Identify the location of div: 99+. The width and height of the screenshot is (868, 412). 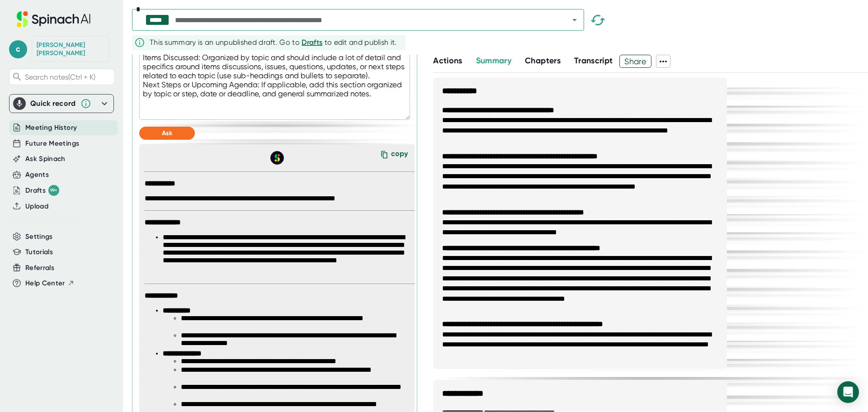
(54, 190).